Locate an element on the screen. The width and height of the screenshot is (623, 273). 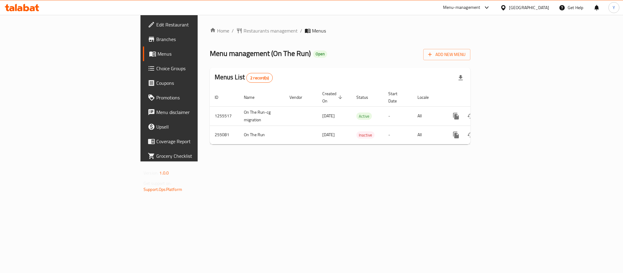
button: Add New Menu is located at coordinates (447, 54).